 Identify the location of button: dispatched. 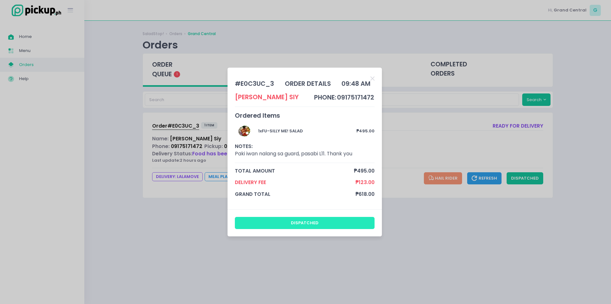
(305, 223).